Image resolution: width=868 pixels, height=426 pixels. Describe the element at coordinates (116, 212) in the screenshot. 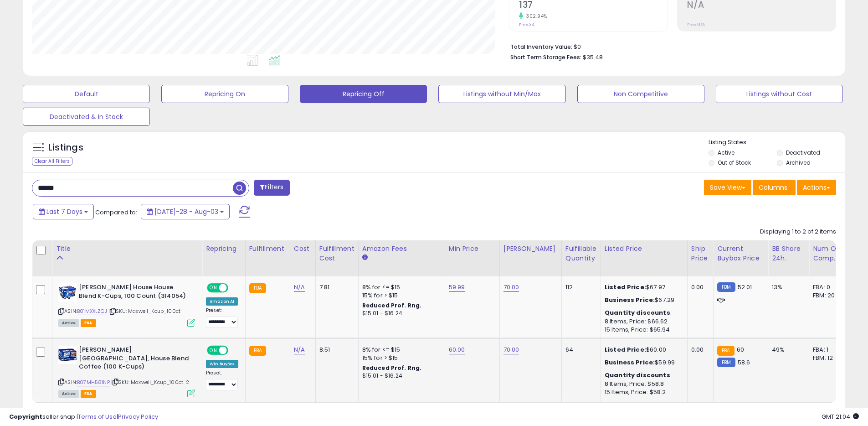

I see `span: Compared to:` at that location.